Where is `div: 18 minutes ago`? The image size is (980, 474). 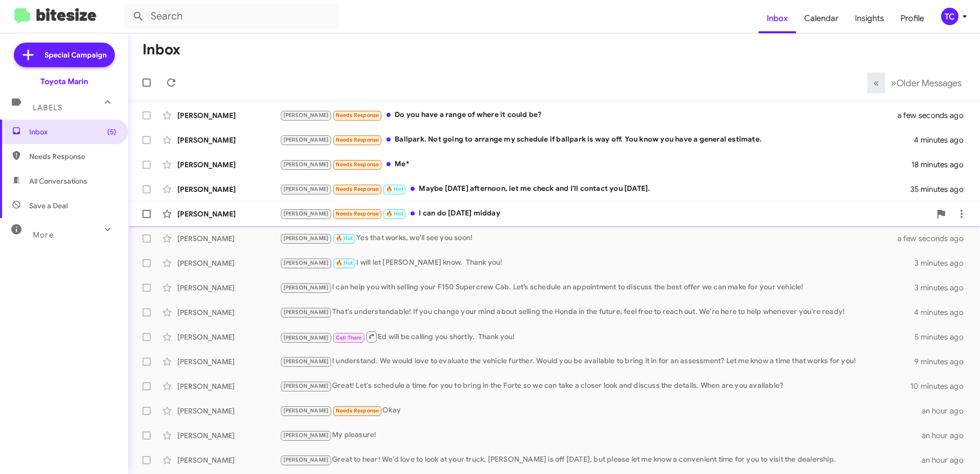
div: 18 minutes ago is located at coordinates (941, 165).